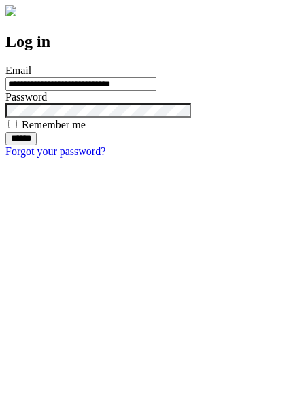 The image size is (306, 405). Describe the element at coordinates (26, 97) in the screenshot. I see `label: Password` at that location.